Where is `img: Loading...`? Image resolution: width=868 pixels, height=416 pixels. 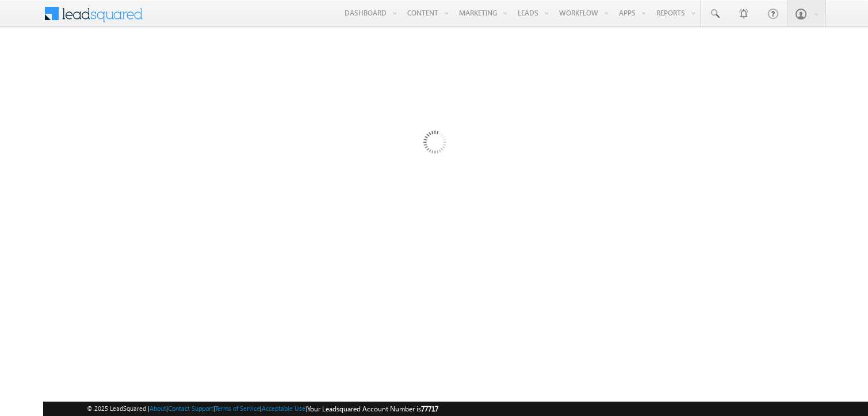
img: Loading... is located at coordinates (434, 144).